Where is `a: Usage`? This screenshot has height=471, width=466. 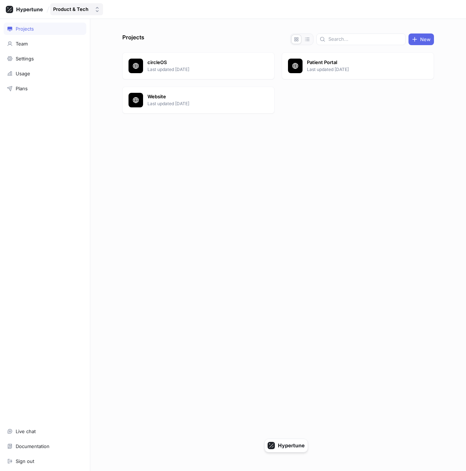
a: Usage is located at coordinates (45, 73).